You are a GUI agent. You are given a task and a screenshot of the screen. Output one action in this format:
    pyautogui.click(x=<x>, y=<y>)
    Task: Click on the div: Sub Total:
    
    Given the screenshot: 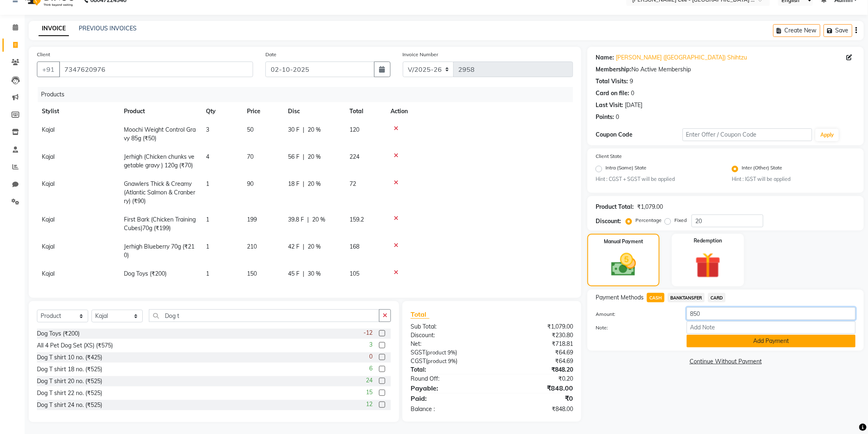 What is the action you would take?
    pyautogui.click(x=448, y=326)
    